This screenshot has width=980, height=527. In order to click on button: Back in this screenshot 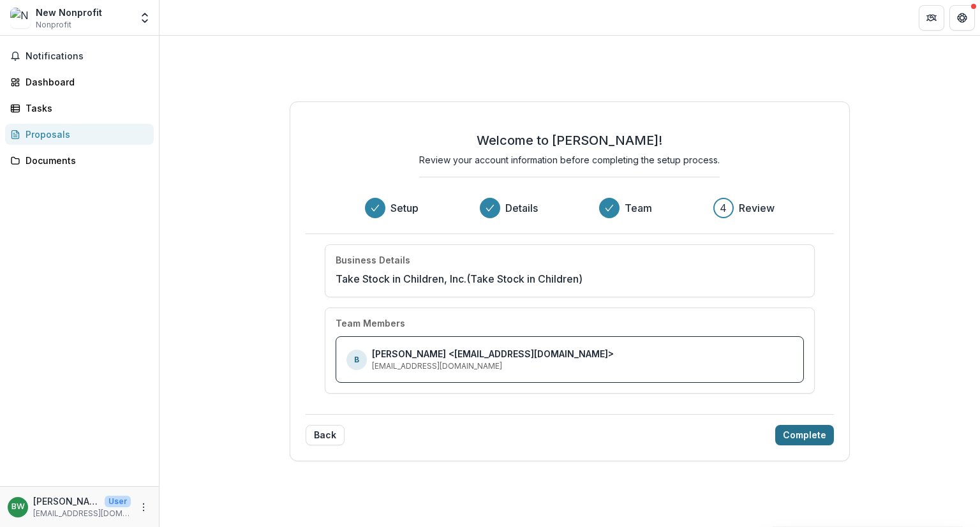, I will do `click(325, 435)`.